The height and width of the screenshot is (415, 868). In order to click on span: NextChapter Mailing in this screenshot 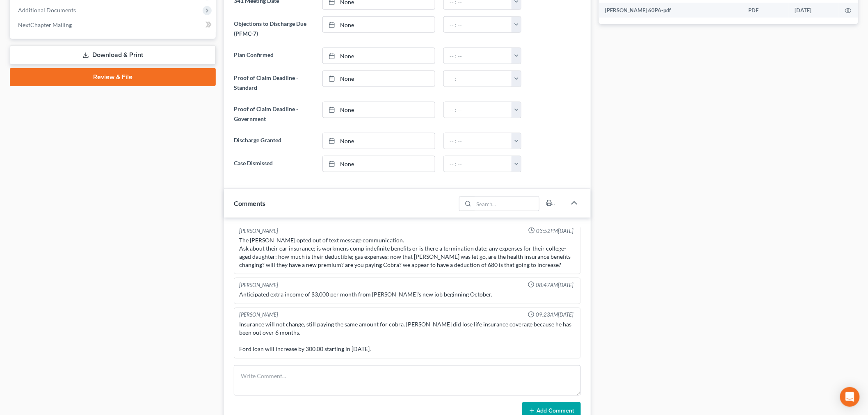, I will do `click(45, 25)`.